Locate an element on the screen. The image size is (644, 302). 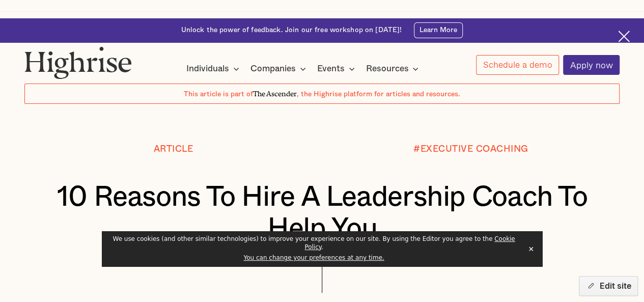
img: Highrise logo is located at coordinates (78, 63).